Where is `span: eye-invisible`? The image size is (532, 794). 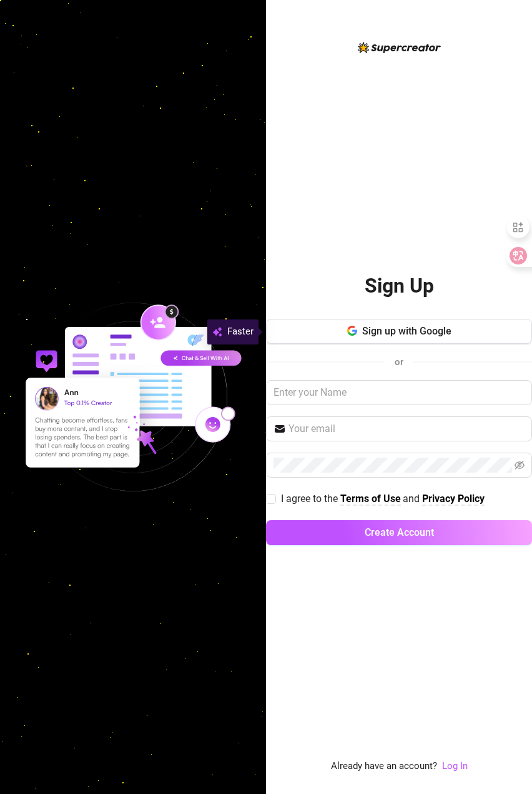 span: eye-invisible is located at coordinates (520, 465).